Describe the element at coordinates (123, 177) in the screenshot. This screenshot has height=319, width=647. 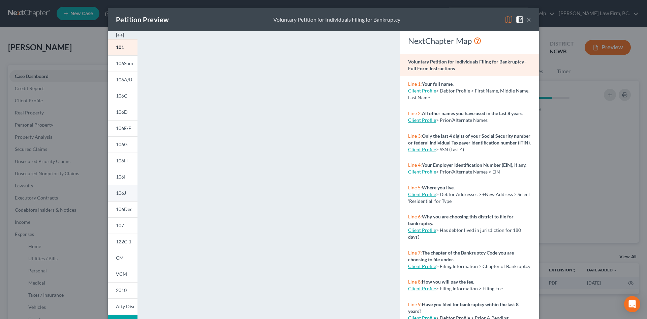
I see `a: 106I` at that location.